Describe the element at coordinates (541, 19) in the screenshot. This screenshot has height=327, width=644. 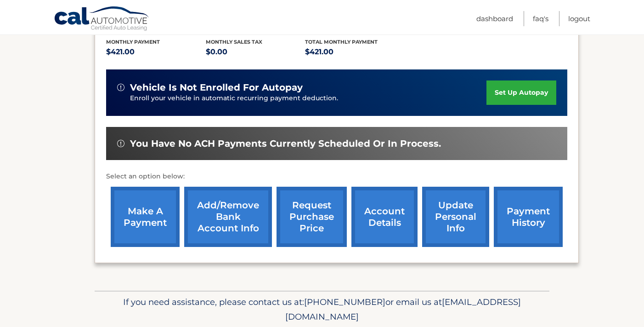
I see `a: FAQ's` at that location.